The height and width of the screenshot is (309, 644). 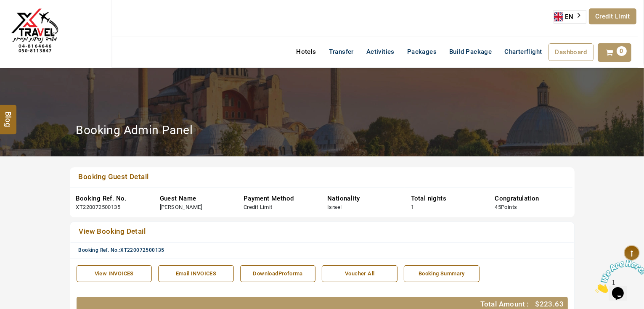 What do you see at coordinates (134, 130) in the screenshot?
I see `h2: Booking Admin Panel` at bounding box center [134, 130].